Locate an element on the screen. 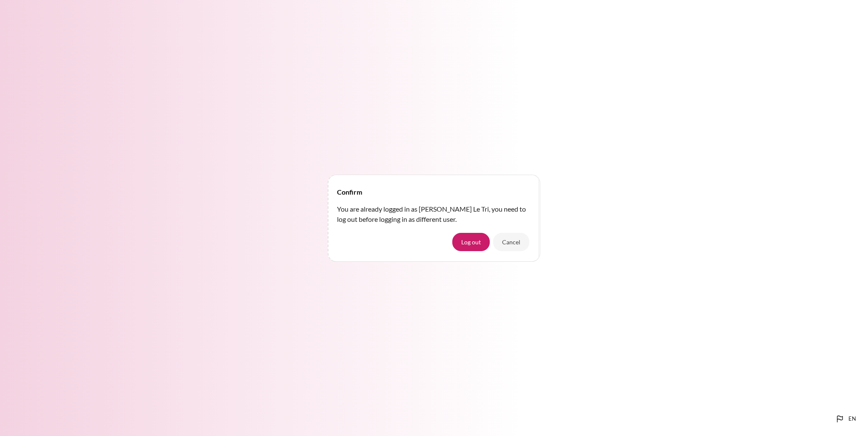  span: en is located at coordinates (852, 419).